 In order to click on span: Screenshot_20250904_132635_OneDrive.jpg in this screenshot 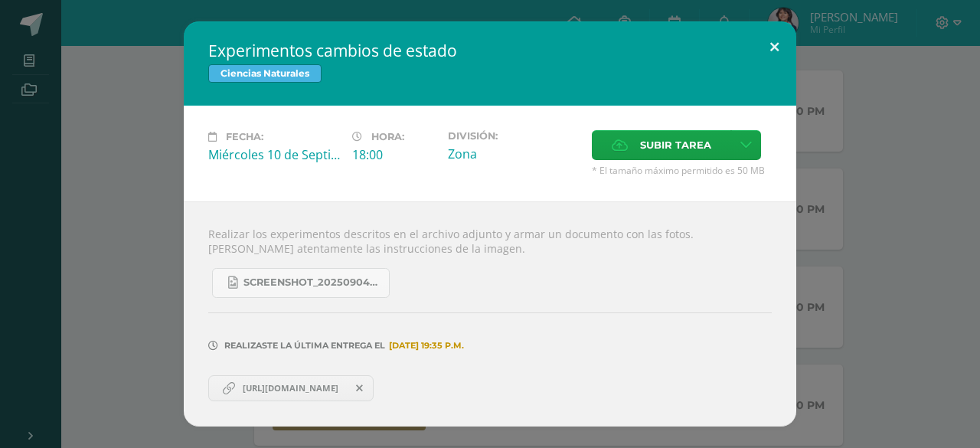, I will do `click(312, 283)`.